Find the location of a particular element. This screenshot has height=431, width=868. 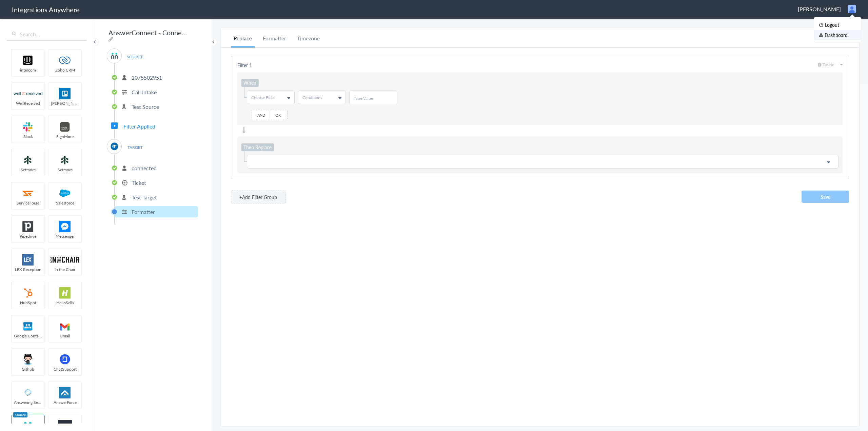

span: TARGET is located at coordinates (135, 147).